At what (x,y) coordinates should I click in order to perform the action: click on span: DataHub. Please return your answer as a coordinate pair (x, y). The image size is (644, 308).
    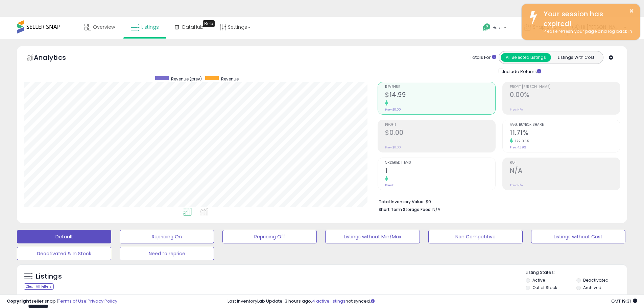
    Looking at the image, I should click on (193, 27).